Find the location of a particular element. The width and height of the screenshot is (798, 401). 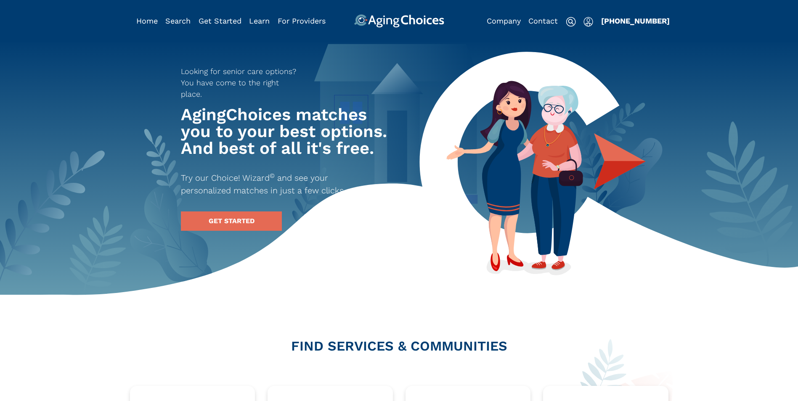

p: Looking for senior care options? You have come to the right place. is located at coordinates (242, 82).